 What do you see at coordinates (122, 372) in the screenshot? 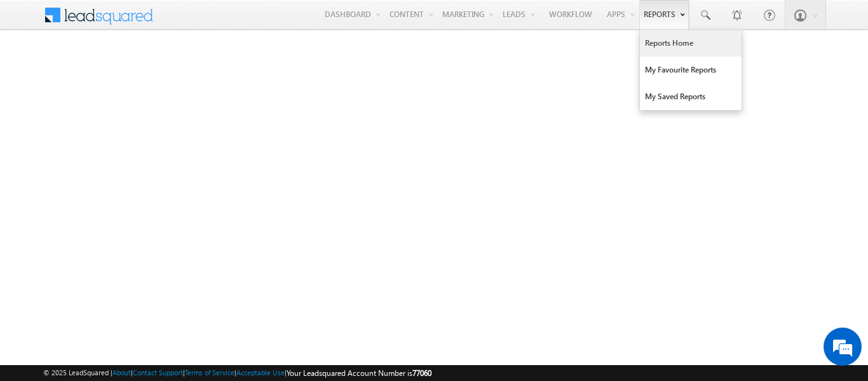
I see `a: About` at bounding box center [122, 372].